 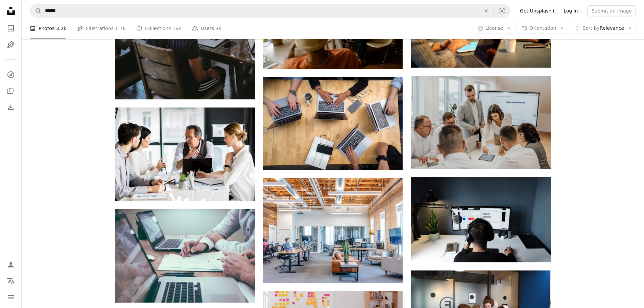 What do you see at coordinates (480, 122) in the screenshot?
I see `a: a group of people sitting around a table with laptops` at bounding box center [480, 122].